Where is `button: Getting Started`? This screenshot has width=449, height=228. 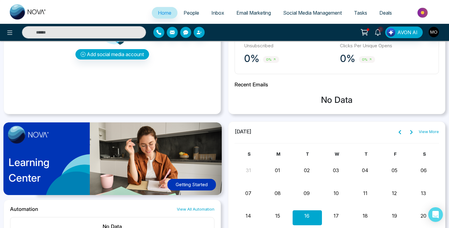 button: Getting Started is located at coordinates (192, 185).